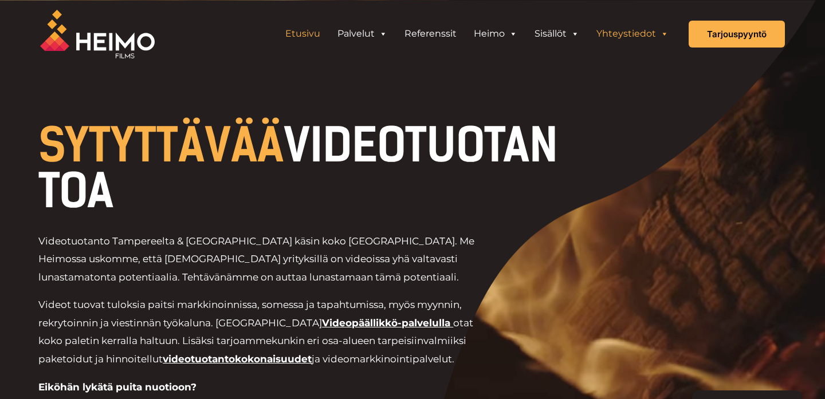 This screenshot has width=825, height=399. Describe the element at coordinates (496, 34) in the screenshot. I see `a: Heimo` at that location.